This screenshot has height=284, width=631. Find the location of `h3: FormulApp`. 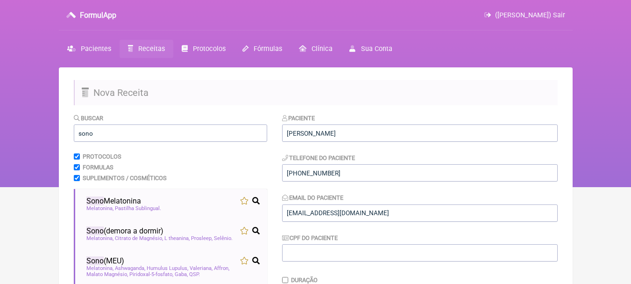

h3: FormulApp is located at coordinates (98, 15).